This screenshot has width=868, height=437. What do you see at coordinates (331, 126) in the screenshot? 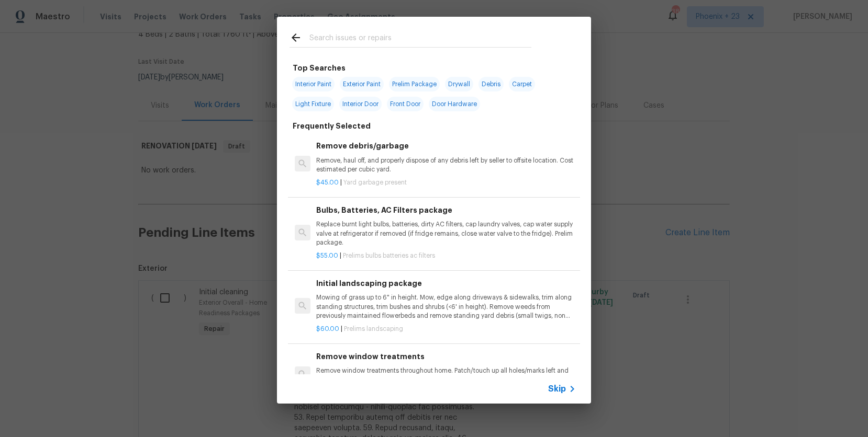
I see `h6: Frequently Selected` at bounding box center [331, 126].